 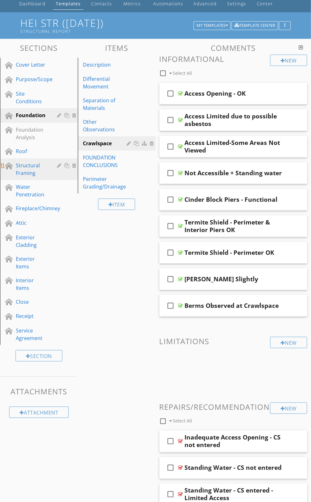 What do you see at coordinates (168, 3) in the screenshot?
I see `div: Automations` at bounding box center [168, 3].